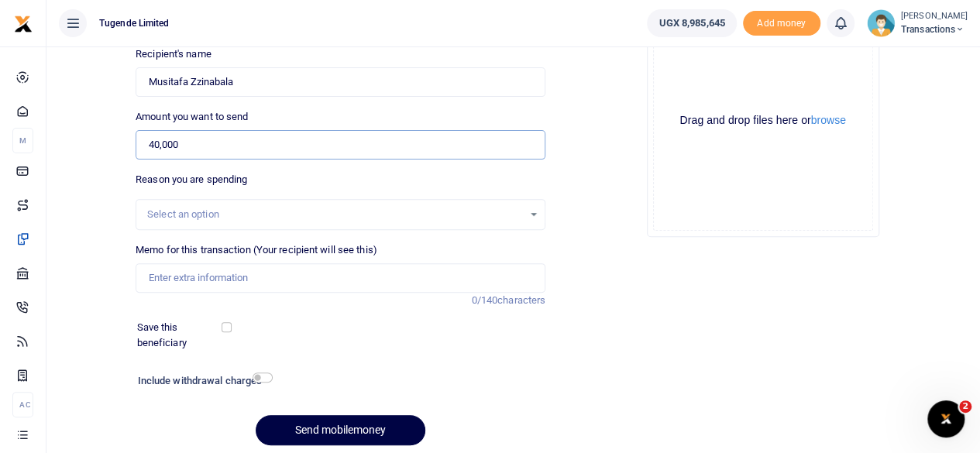 This screenshot has width=980, height=453. Describe the element at coordinates (23, 405) in the screenshot. I see `li: Ac` at that location.